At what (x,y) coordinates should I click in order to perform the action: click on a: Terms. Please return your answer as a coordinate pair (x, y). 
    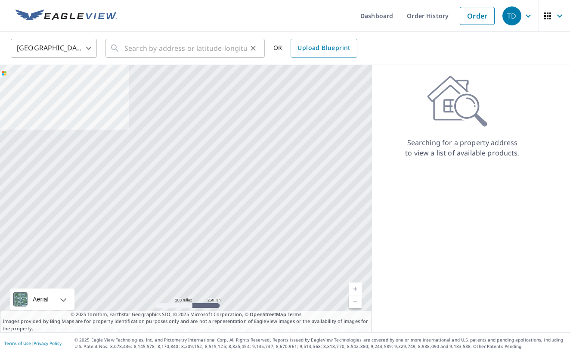
    Looking at the image, I should click on (294, 314).